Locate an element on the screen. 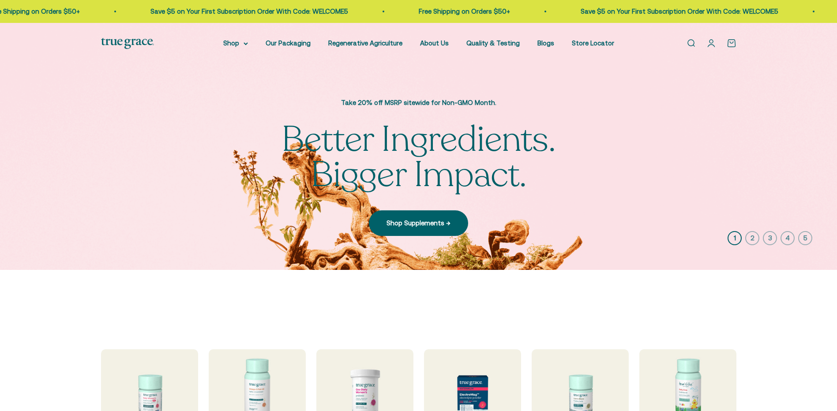  p: Take 20% off MSRP sitewide for Non-GMO Month. is located at coordinates (419, 103).